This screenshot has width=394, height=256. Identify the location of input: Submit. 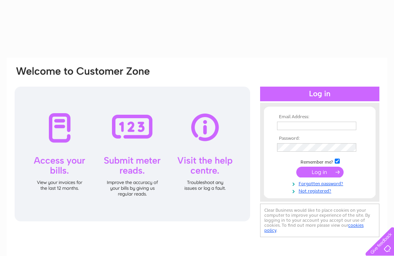
(320, 172).